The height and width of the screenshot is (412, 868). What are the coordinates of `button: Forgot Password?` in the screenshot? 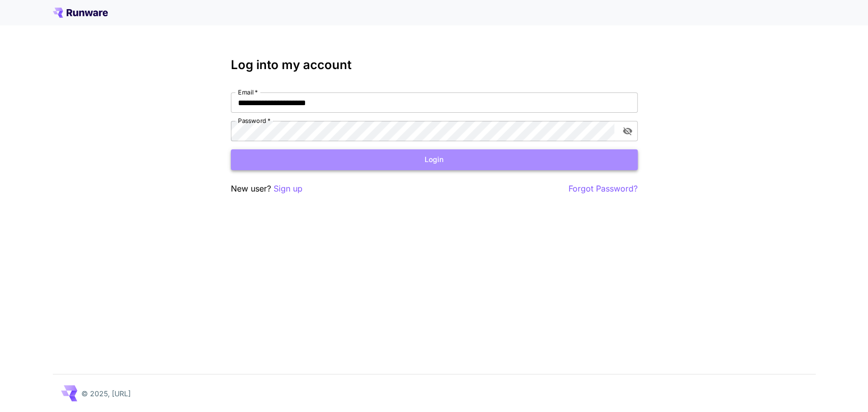 It's located at (603, 188).